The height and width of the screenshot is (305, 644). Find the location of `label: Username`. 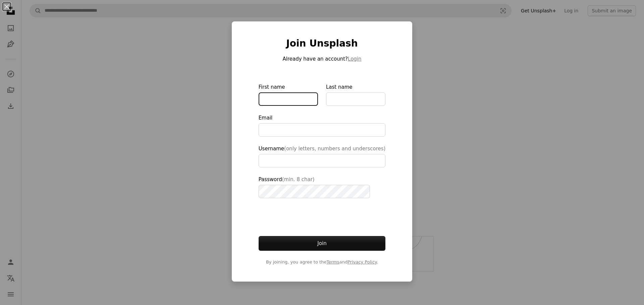

label: Username is located at coordinates (322, 156).